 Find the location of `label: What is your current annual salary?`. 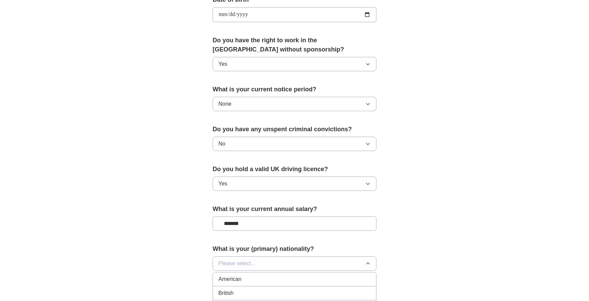

label: What is your current annual salary? is located at coordinates (294, 209).